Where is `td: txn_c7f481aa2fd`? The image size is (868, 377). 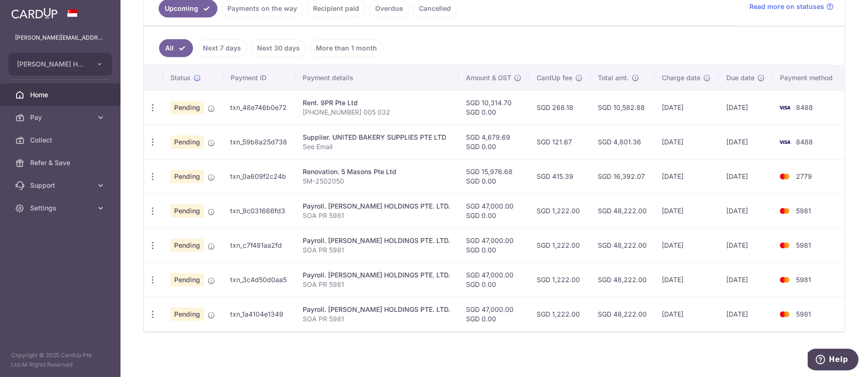 td: txn_c7f481aa2fd is located at coordinates (260, 245).